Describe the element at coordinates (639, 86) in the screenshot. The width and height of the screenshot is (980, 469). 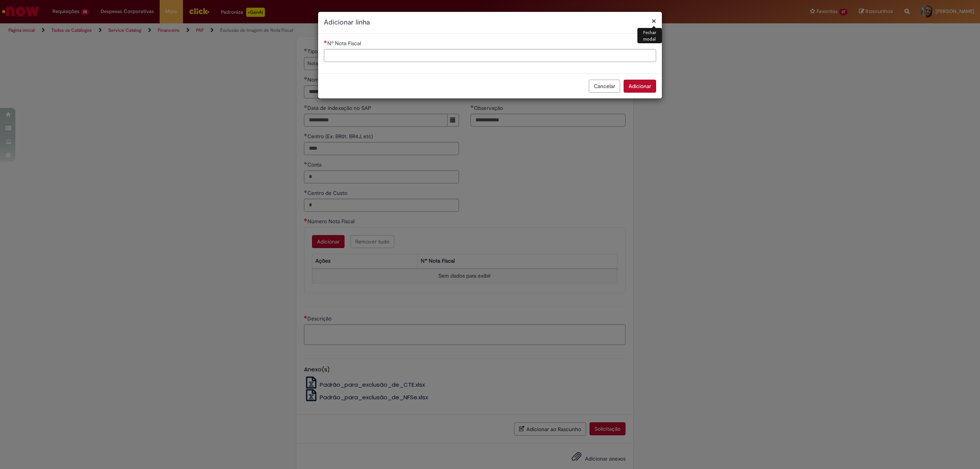
I see `button: Adicionar` at that location.